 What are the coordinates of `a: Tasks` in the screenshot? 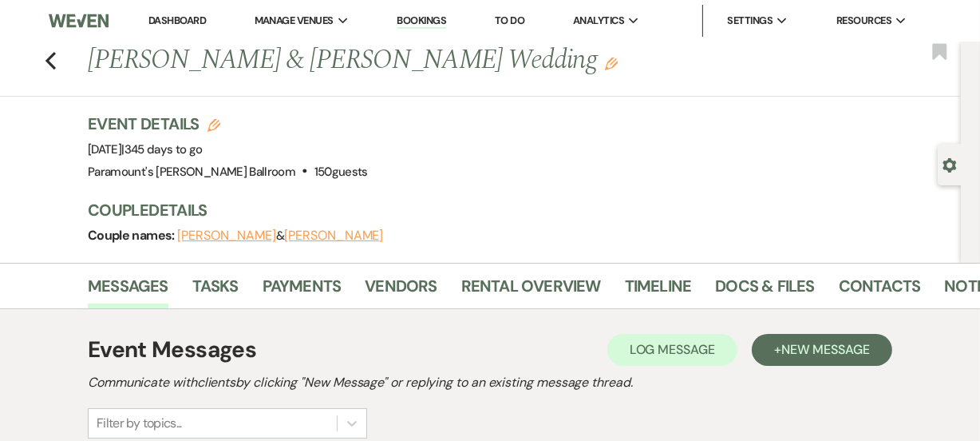 It's located at (216, 291).